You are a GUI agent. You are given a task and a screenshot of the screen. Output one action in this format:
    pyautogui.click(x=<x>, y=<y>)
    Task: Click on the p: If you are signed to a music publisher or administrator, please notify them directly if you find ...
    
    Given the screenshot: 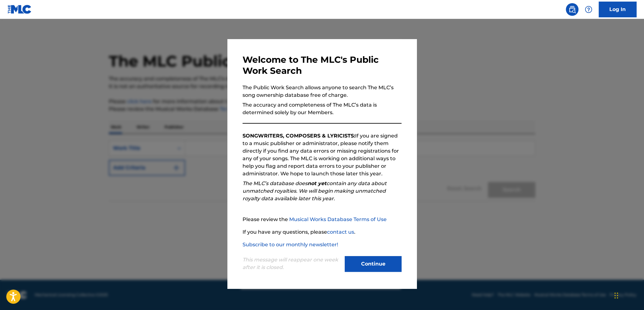 What is the action you would take?
    pyautogui.click(x=322, y=155)
    